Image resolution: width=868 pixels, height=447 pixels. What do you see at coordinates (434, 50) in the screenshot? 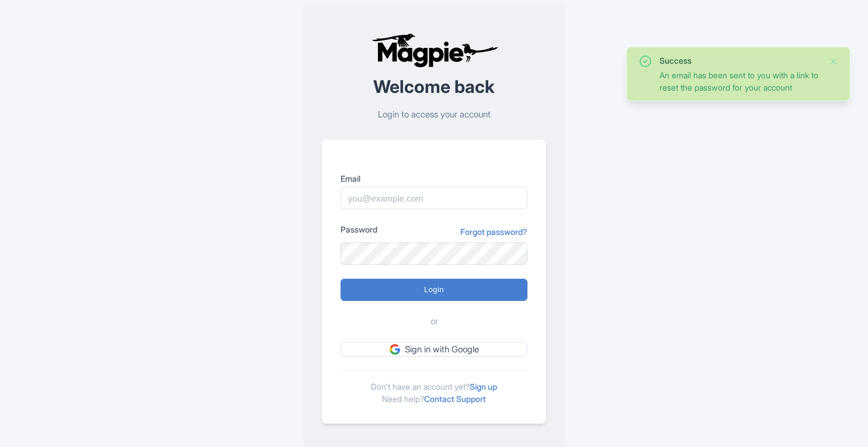
I see `img: logo-ab69f6fb50320c5b225c76a69d11143b.png` at bounding box center [434, 50].